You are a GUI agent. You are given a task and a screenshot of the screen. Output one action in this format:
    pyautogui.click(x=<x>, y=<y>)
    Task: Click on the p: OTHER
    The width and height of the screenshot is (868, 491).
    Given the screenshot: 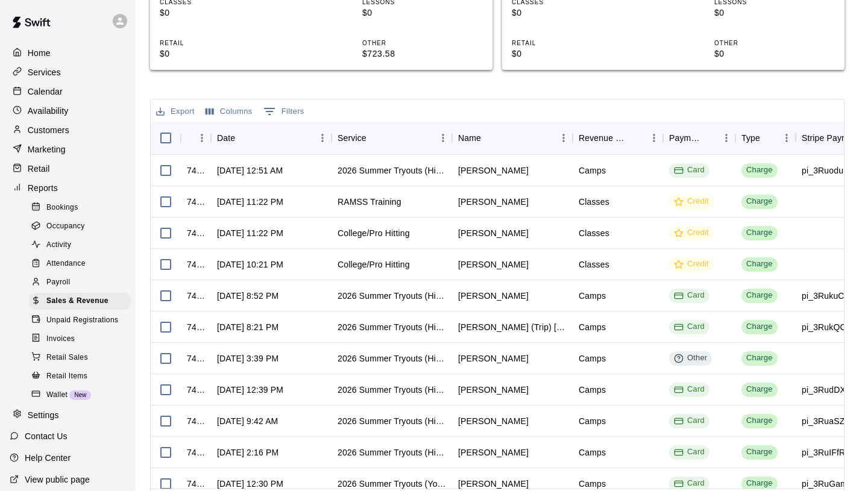 What is the action you would take?
    pyautogui.click(x=775, y=43)
    